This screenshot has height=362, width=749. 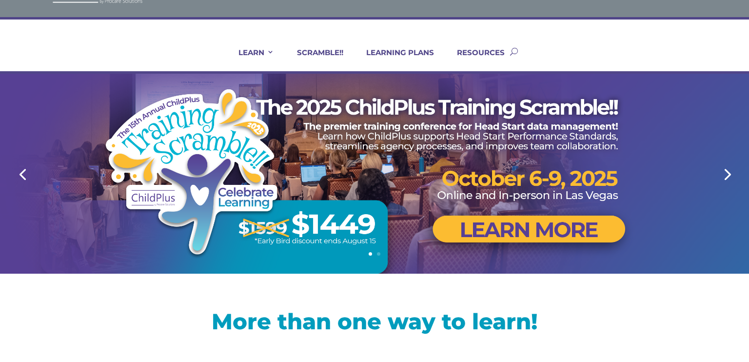 I want to click on h1: More than one way to learn!, so click(x=374, y=323).